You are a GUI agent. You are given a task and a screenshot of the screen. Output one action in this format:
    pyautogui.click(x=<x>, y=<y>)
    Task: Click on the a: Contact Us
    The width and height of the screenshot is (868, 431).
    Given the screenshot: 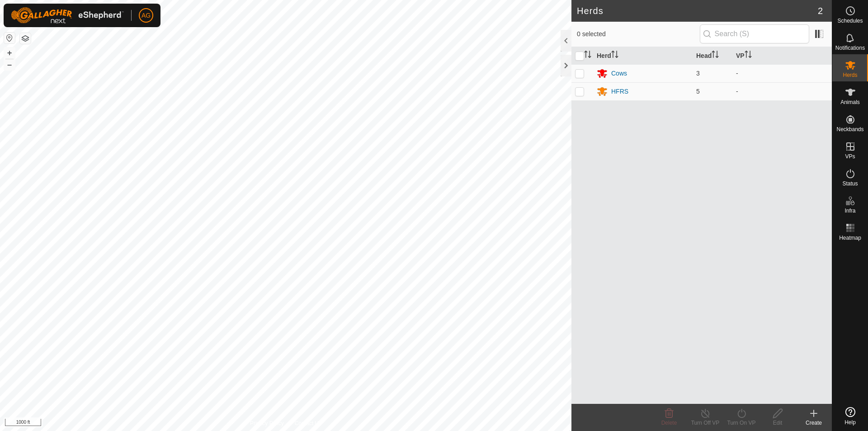 What is the action you would take?
    pyautogui.click(x=308, y=423)
    